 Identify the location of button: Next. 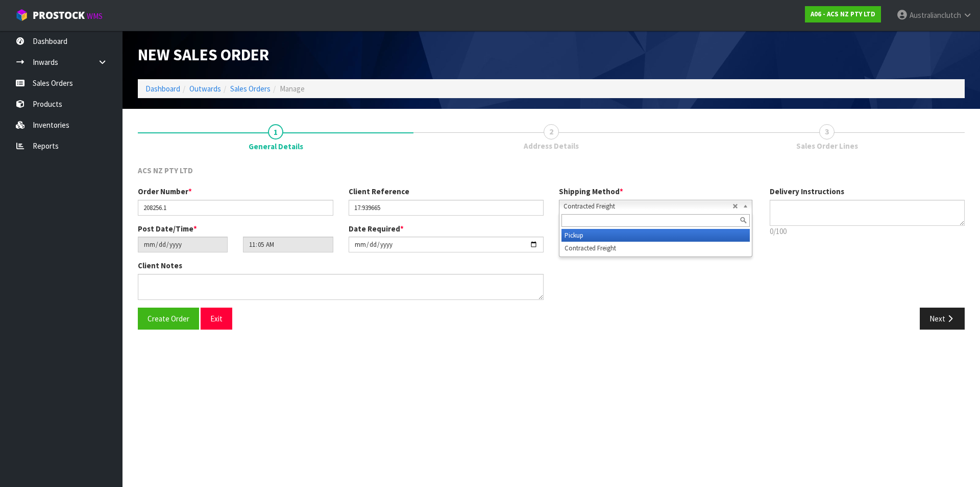
(942, 318).